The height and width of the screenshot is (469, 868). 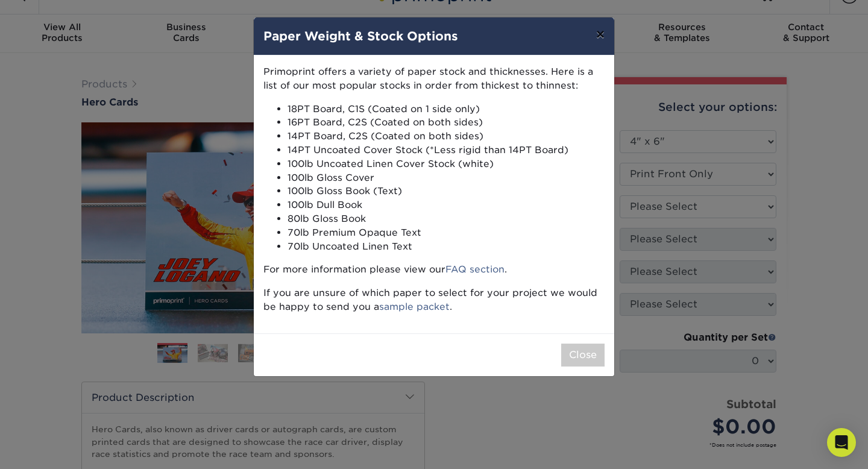 I want to click on p: If you are unsure of which paper to select for your project we would be happy to send you a ., so click(x=434, y=300).